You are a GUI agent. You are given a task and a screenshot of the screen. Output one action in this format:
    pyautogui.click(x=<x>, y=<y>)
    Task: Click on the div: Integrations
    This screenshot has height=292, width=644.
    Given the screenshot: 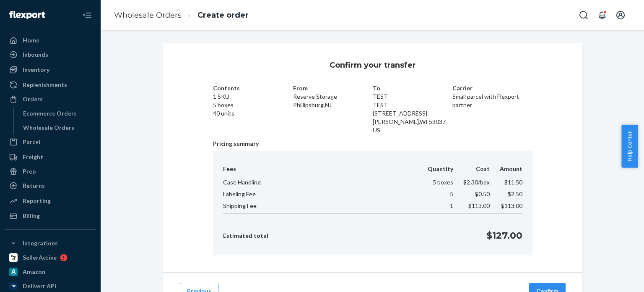 What is the action you would take?
    pyautogui.click(x=40, y=243)
    